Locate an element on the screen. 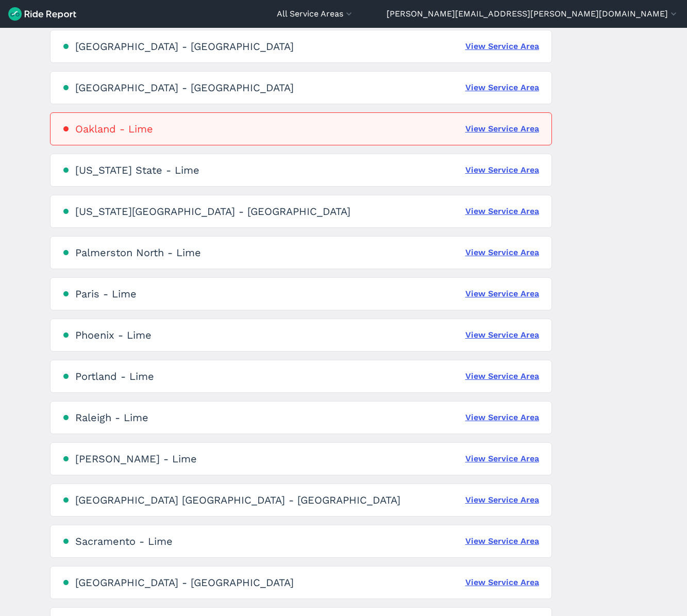  div: Phoenix - Lime is located at coordinates (114, 335).